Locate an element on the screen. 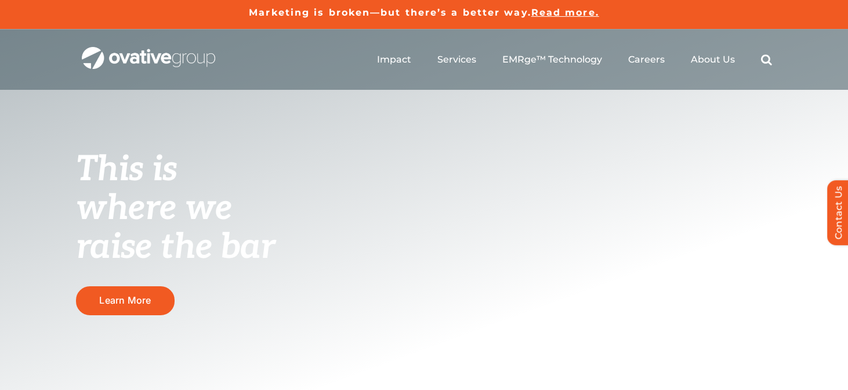 This screenshot has width=848, height=390. span: About Us is located at coordinates (713, 60).